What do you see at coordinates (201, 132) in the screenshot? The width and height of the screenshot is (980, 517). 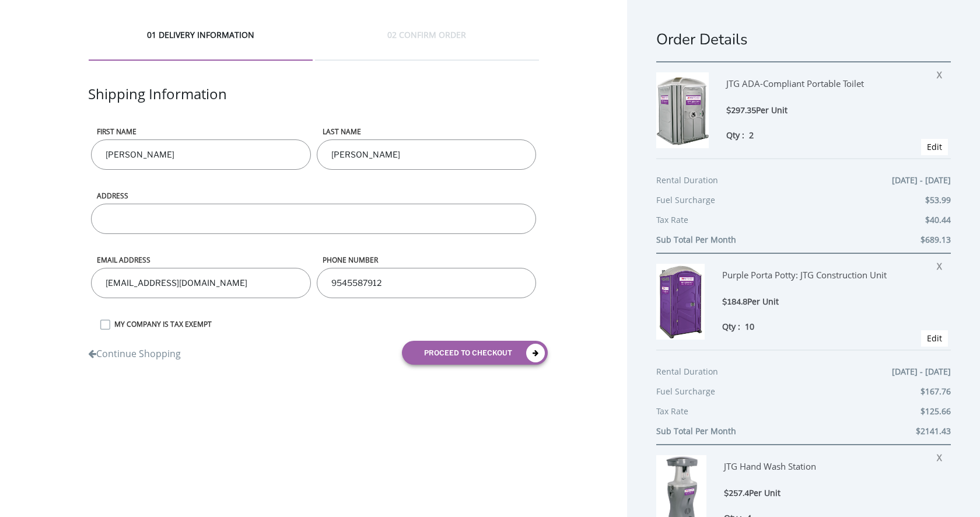 I see `label: First name` at bounding box center [201, 132].